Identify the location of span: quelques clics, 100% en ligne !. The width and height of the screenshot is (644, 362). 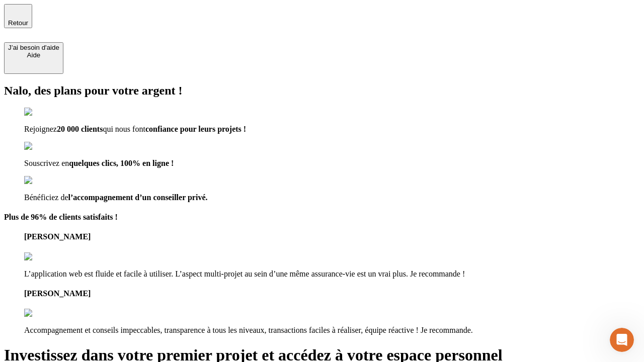
(122, 163).